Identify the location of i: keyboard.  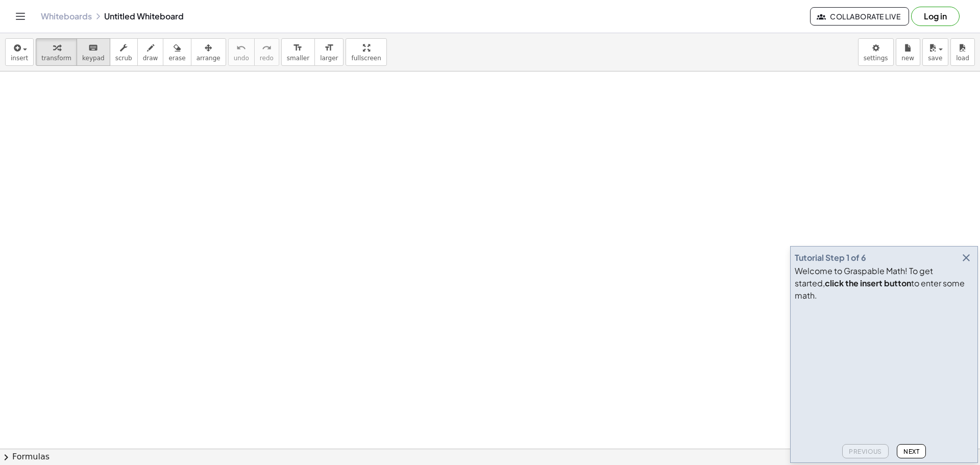
(93, 48).